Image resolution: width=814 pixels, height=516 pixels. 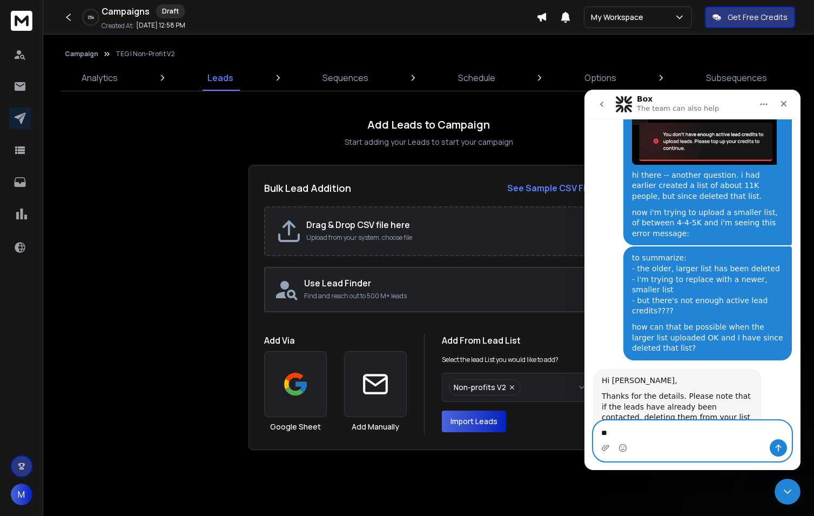 What do you see at coordinates (517, 340) in the screenshot?
I see `h1: Add From Lead List` at bounding box center [517, 340].